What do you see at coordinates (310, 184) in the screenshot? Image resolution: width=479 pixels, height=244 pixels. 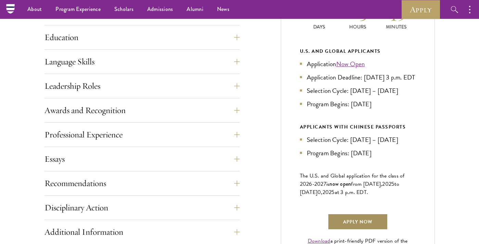 I see `span: 6` at bounding box center [310, 184].